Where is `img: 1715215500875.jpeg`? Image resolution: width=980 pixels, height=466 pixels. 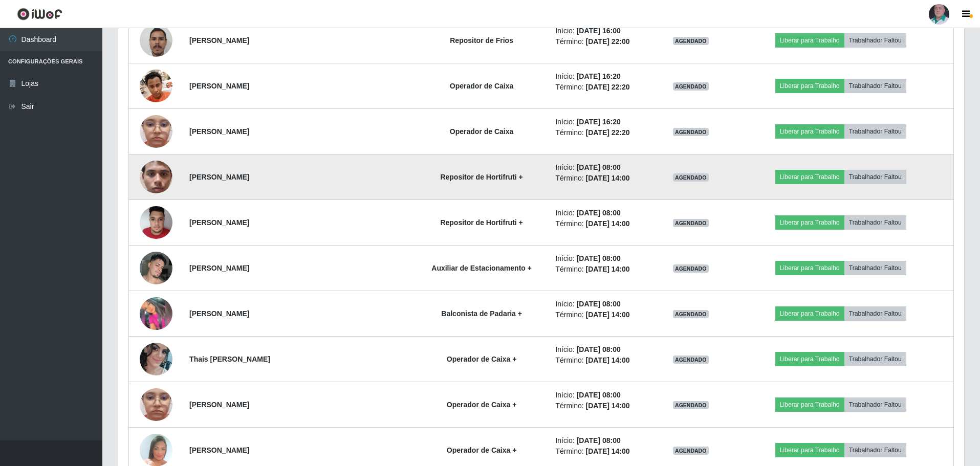
img: 1715215500875.jpeg is located at coordinates (156, 314).